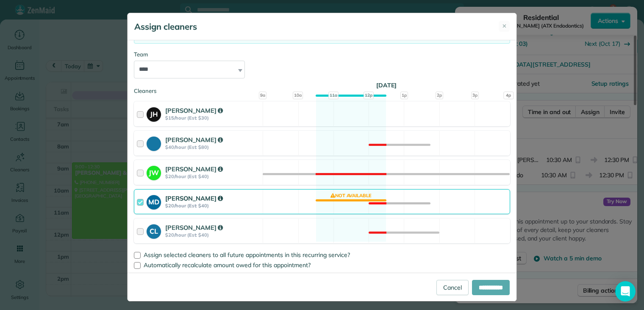 This screenshot has height=310, width=644. Describe the element at coordinates (154, 230) in the screenshot. I see `strong: CL` at that location.